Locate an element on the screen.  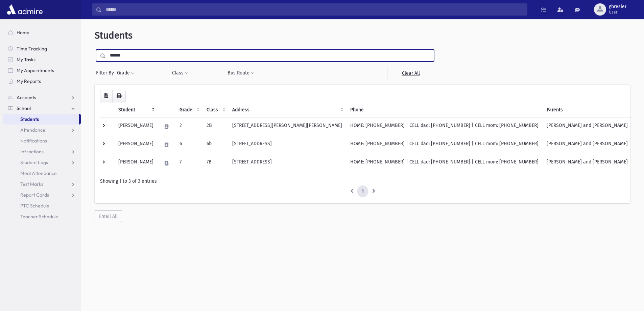
td: 7 is located at coordinates (189, 163).